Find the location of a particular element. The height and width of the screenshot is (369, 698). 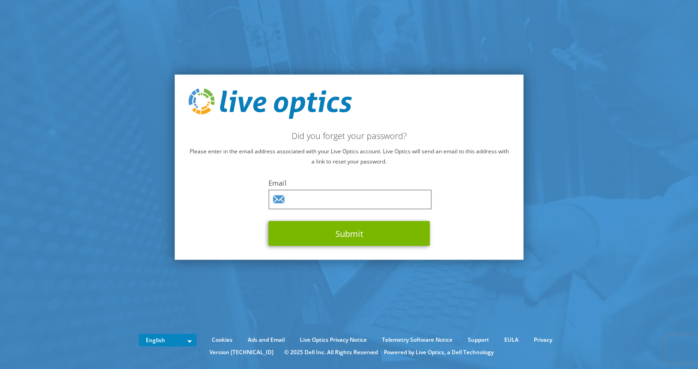

a: Support is located at coordinates (479, 340).